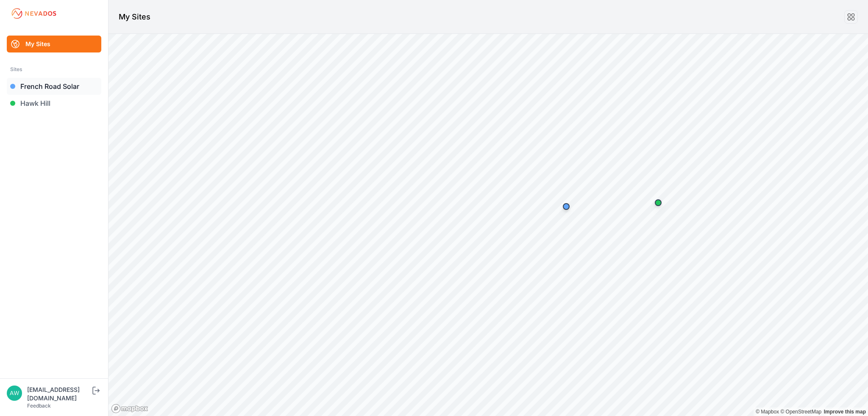  I want to click on img: Nevados, so click(34, 13).